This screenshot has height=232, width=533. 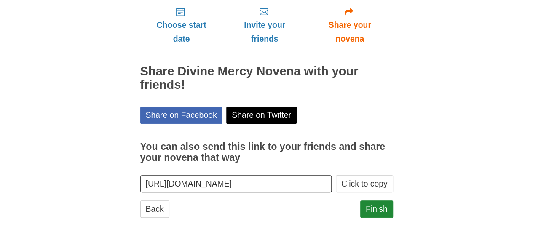 What do you see at coordinates (349, 32) in the screenshot?
I see `span: Share your novena` at bounding box center [349, 32].